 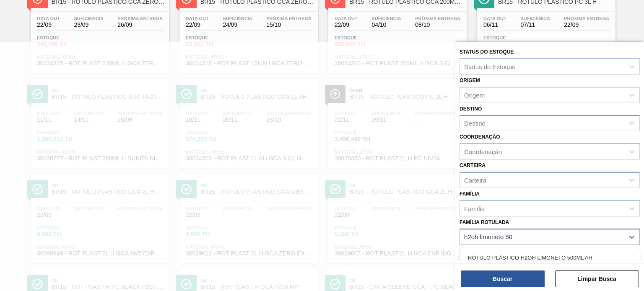 I want to click on label: Coordenação, so click(x=480, y=137).